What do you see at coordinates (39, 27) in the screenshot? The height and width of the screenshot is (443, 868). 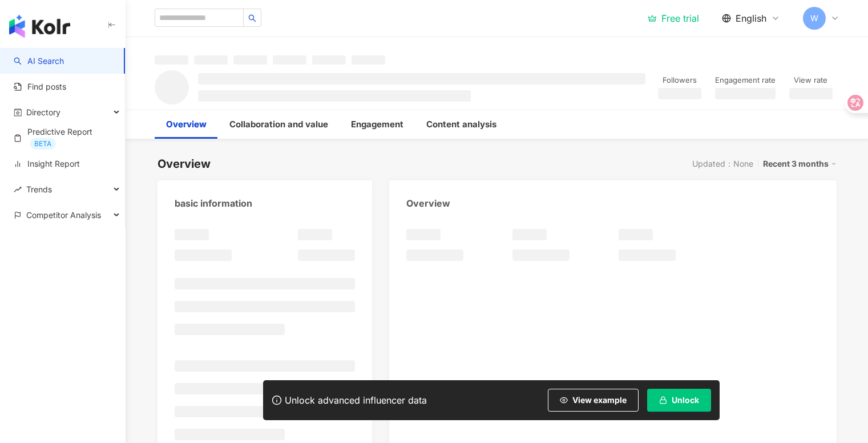 I see `img: logo` at bounding box center [39, 27].